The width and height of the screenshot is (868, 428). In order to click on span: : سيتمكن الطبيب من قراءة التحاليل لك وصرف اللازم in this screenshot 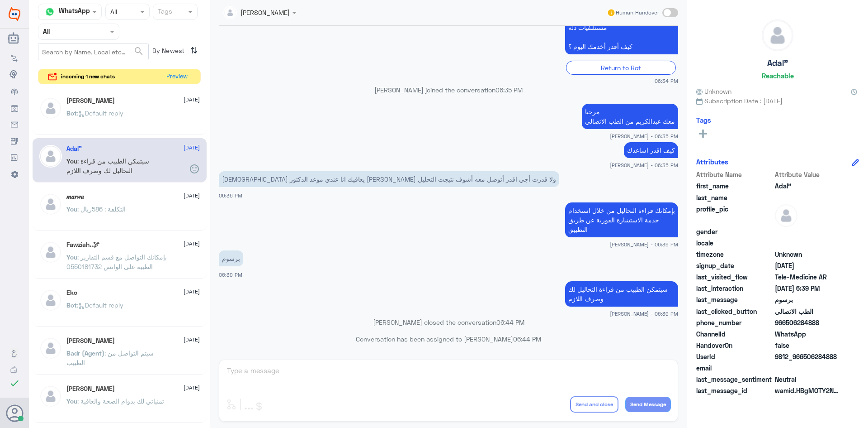, I will do `click(107, 166)`.